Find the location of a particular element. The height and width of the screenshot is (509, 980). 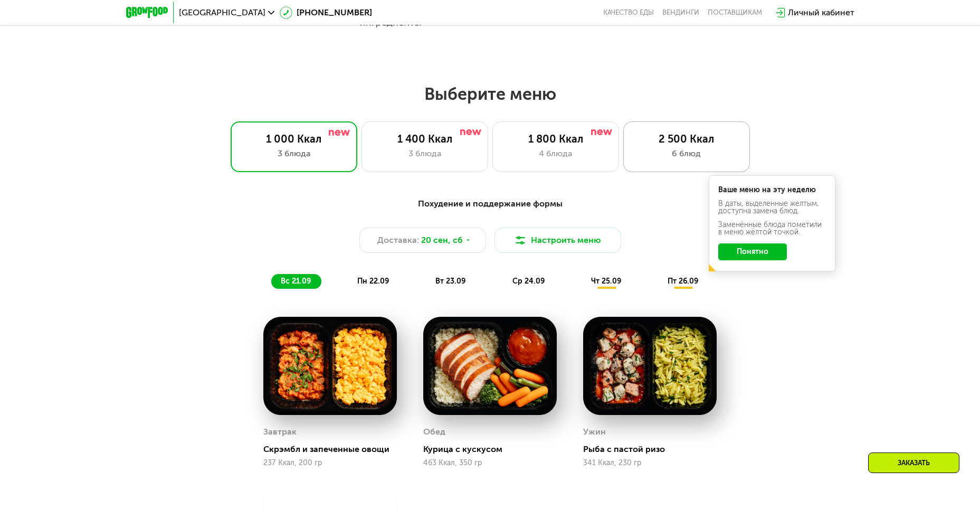

div: 1 400 Ккал is located at coordinates (425, 139).